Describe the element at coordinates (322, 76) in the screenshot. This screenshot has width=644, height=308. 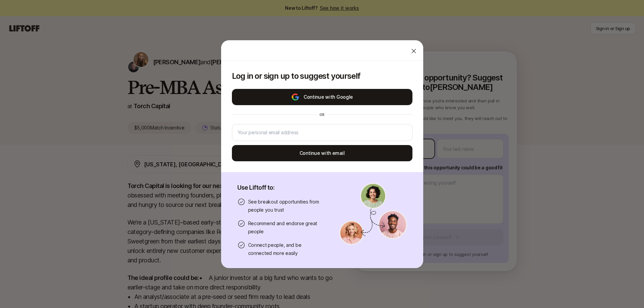
I see `p: Log in or sign up to suggest yourself` at that location.